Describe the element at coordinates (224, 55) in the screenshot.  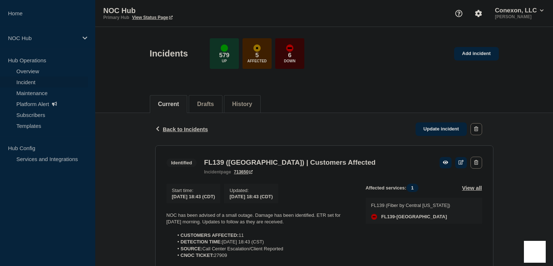
I see `p: 579` at that location.